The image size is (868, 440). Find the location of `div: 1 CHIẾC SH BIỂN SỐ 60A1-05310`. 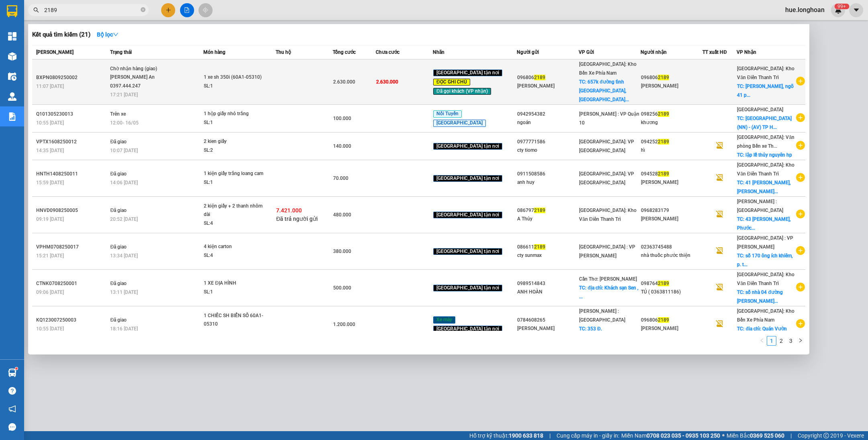

div: 1 CHIẾC SH BIỂN SỐ 60A1-05310 is located at coordinates (234, 320).